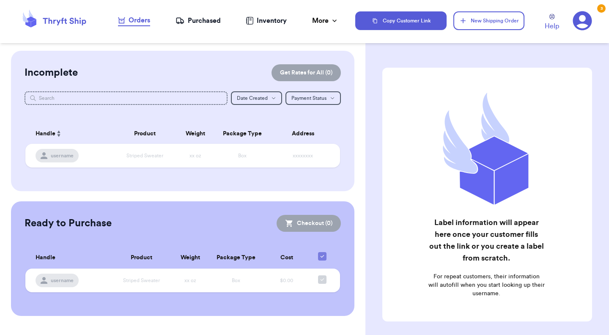 This screenshot has height=335, width=609. I want to click on th: Cost, so click(286, 257).